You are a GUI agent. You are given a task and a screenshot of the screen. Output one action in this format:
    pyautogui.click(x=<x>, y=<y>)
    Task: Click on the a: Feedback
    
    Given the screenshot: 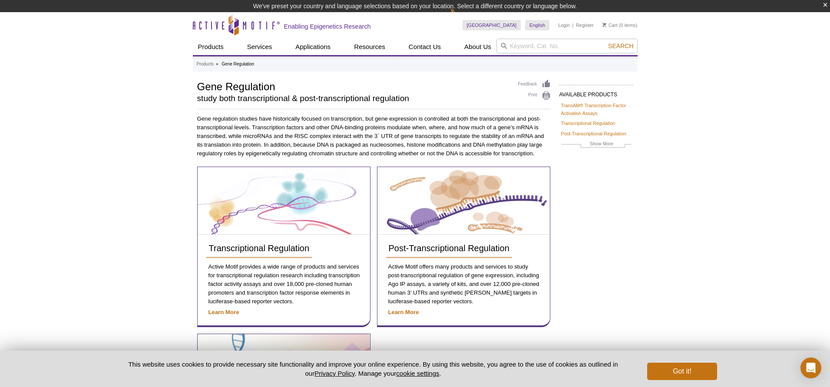 What is the action you would take?
    pyautogui.click(x=534, y=84)
    